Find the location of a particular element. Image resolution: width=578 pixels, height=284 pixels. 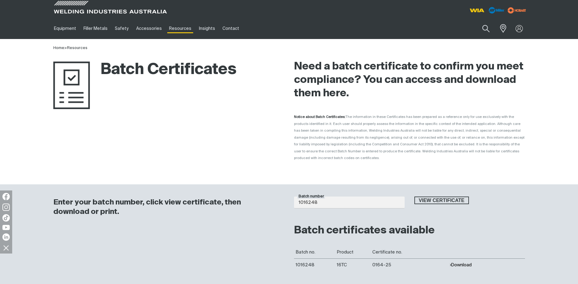

th: Product is located at coordinates (353, 252).